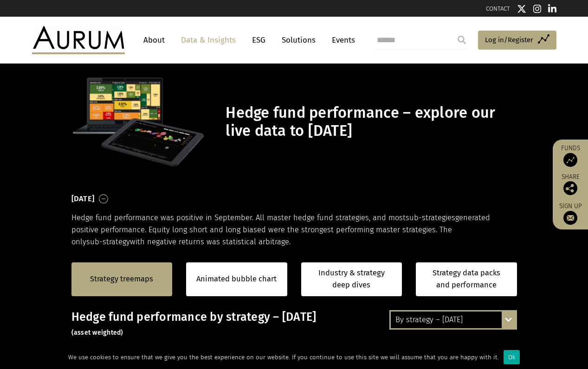  Describe the element at coordinates (552, 9) in the screenshot. I see `img: Linkedin icon` at that location.